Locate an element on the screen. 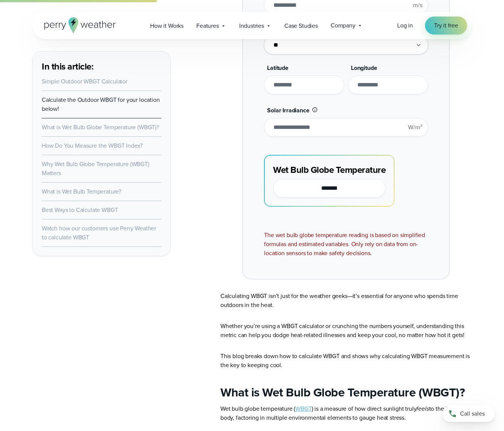 The image size is (504, 431). p: Whether you’re using a WBGT calculator or crunching the numbers yourself, understanding this metr... is located at coordinates (346, 331).